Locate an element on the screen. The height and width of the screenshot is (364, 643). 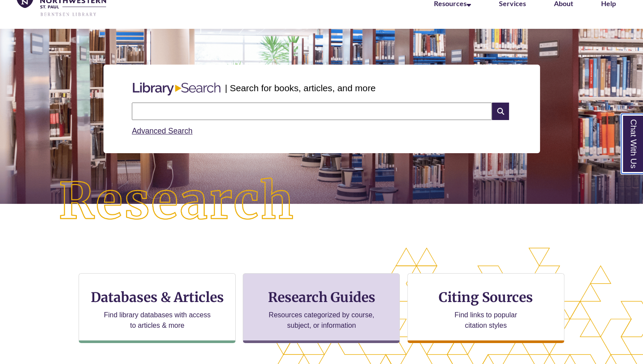
h3: Research Guides is located at coordinates (321, 297).